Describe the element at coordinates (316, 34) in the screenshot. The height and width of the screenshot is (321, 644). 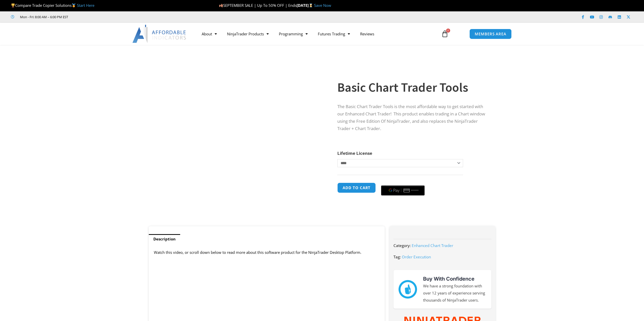
I see `nav: Menu` at that location.